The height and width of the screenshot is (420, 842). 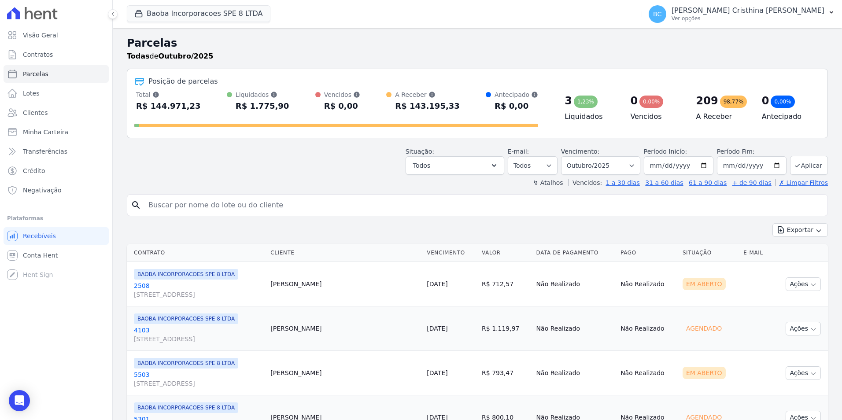 I want to click on button: Aplicar, so click(x=809, y=165).